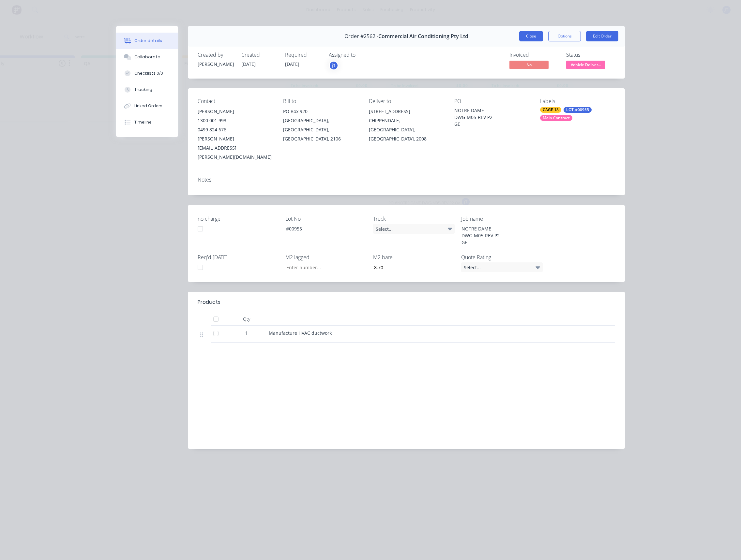 Image resolution: width=741 pixels, height=560 pixels. I want to click on button: Timeline, so click(147, 122).